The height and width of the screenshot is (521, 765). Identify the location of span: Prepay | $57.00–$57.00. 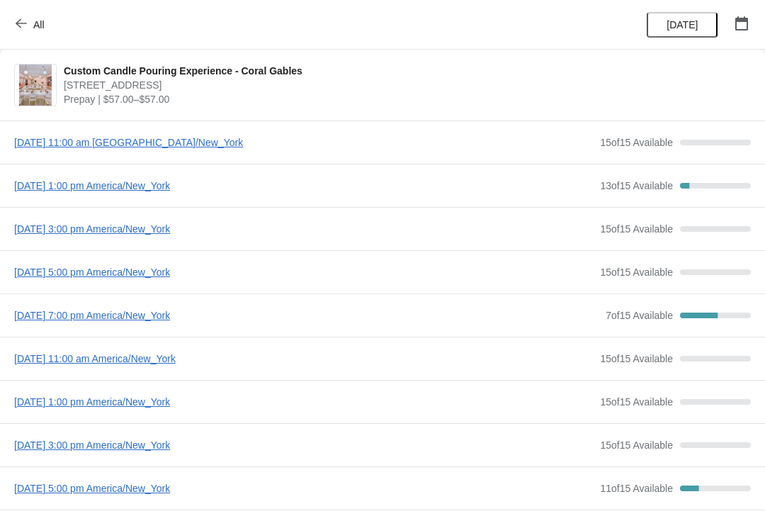
(404, 99).